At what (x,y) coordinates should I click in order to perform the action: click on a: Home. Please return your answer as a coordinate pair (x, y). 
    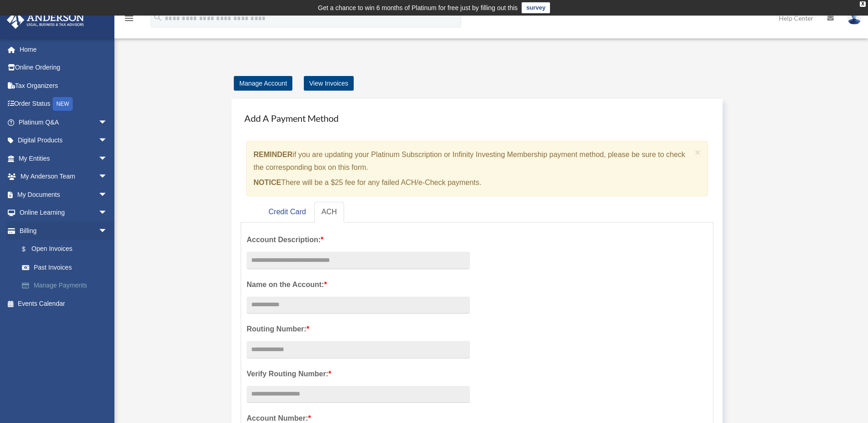
    Looking at the image, I should click on (63, 49).